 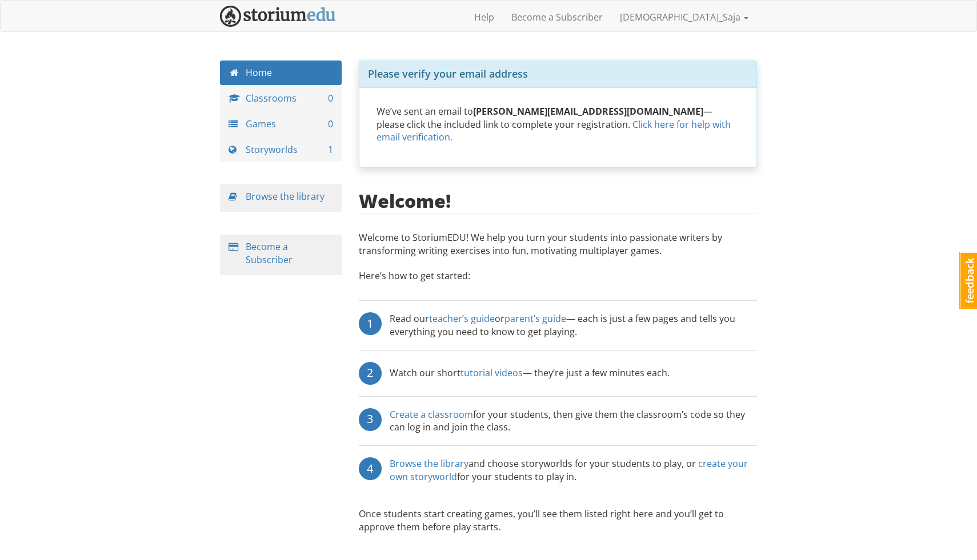 I want to click on a: Click here for help with email verification., so click(x=554, y=131).